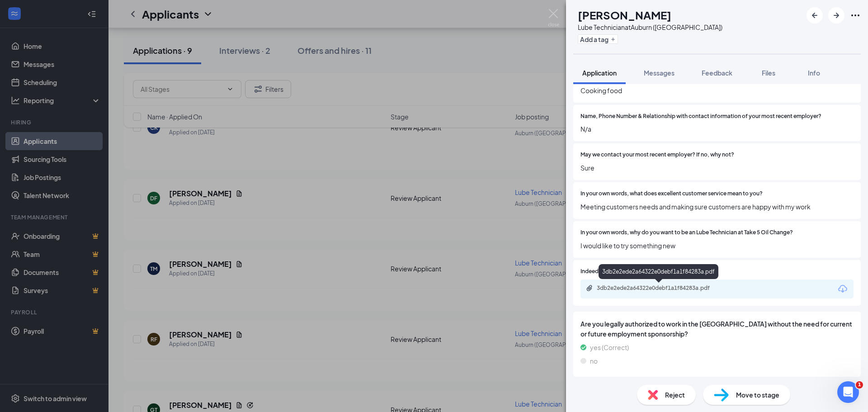  What do you see at coordinates (843, 289) in the screenshot?
I see `svg: Download` at bounding box center [843, 289].